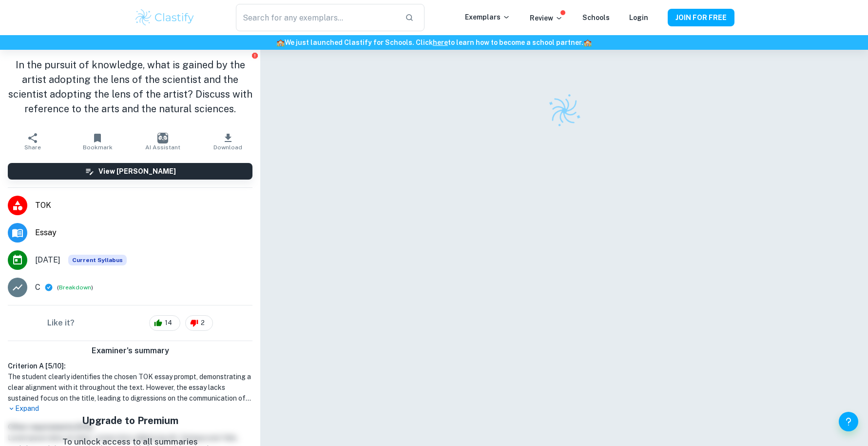 The width and height of the screenshot is (868, 446). What do you see at coordinates (130, 87) in the screenshot?
I see `h1: In the pursuit of knowledge, what is gained by the artist adopting the lens of the scientist and ...` at bounding box center [130, 87].